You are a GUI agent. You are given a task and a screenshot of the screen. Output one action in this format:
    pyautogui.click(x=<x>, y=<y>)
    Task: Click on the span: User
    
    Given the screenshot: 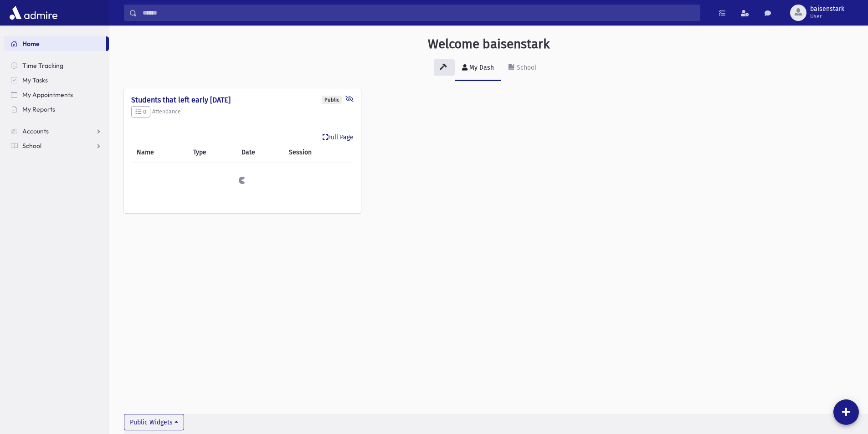 What is the action you would take?
    pyautogui.click(x=827, y=16)
    